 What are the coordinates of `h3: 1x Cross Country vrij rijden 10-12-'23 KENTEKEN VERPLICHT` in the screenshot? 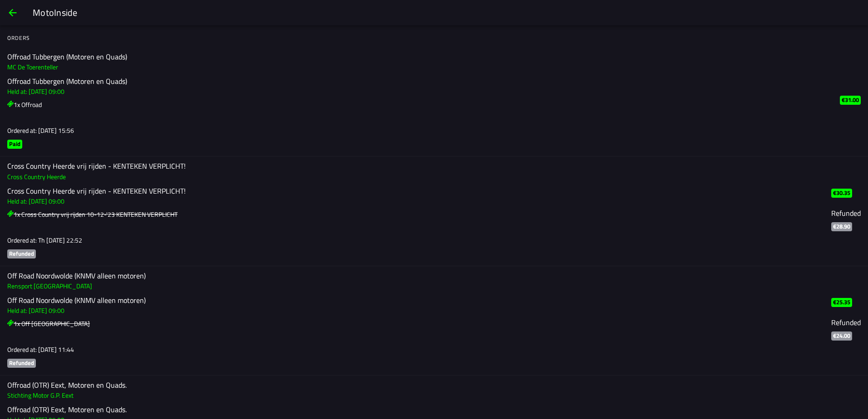 It's located at (415, 214).